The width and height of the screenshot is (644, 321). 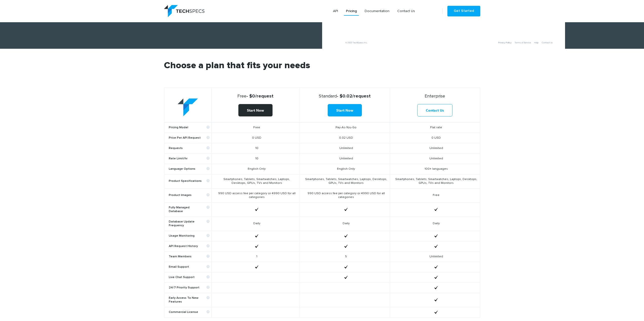 I want to click on b: API Request History, so click(x=189, y=247).